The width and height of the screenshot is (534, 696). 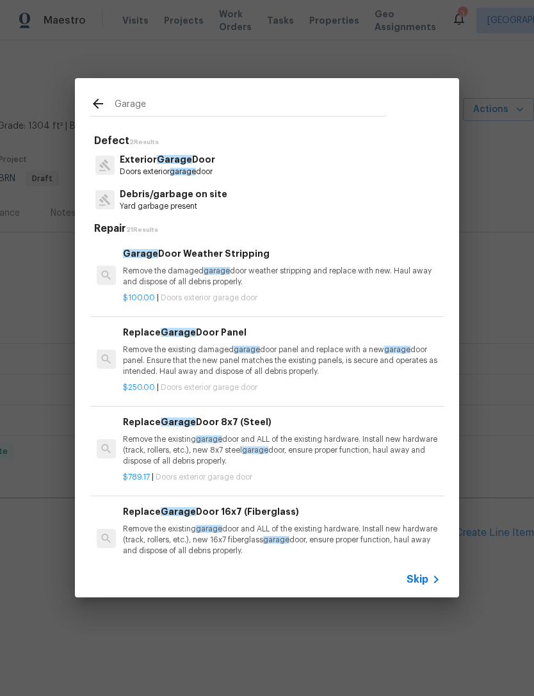 I want to click on p: Remove the existing damaged door panel and replace with a new door panel. Ensure that the new pan..., so click(x=282, y=361).